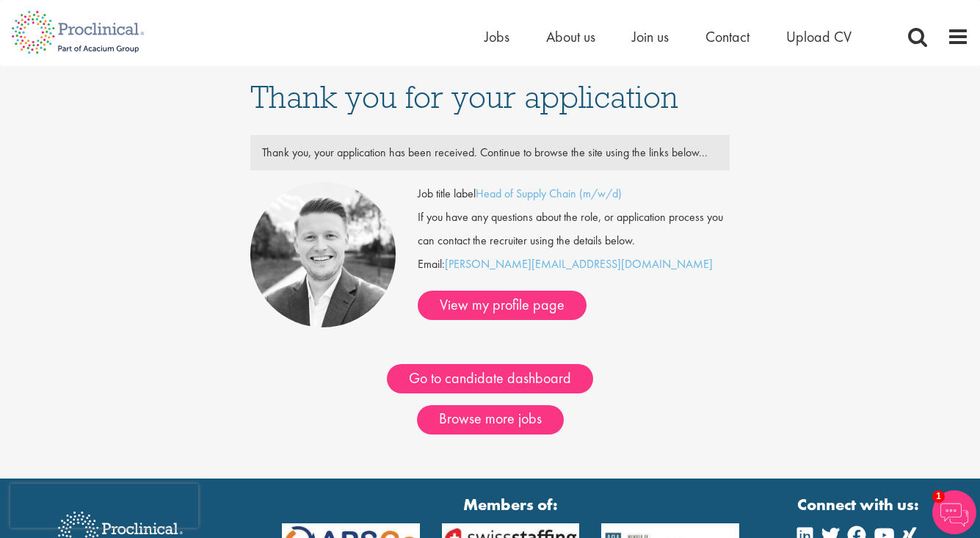 This screenshot has width=980, height=538. What do you see at coordinates (819, 37) in the screenshot?
I see `a: Upload CV` at bounding box center [819, 37].